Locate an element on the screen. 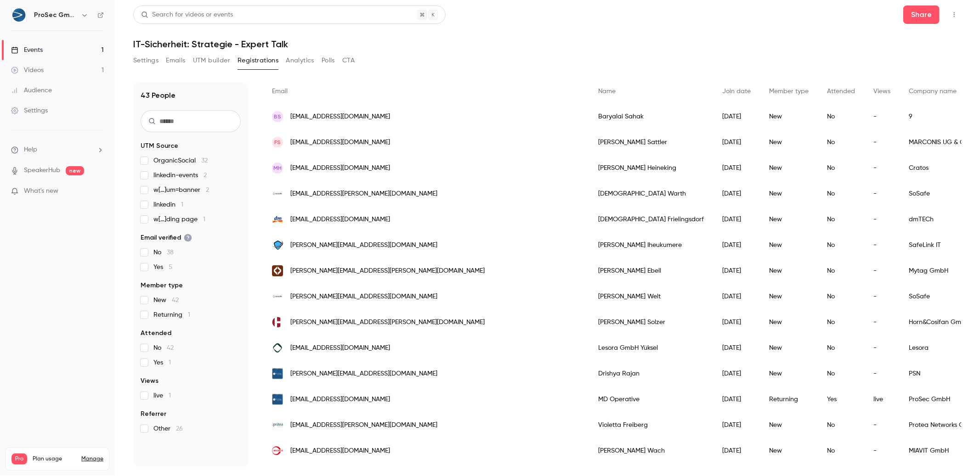  div: MD Operative is located at coordinates (651, 399).